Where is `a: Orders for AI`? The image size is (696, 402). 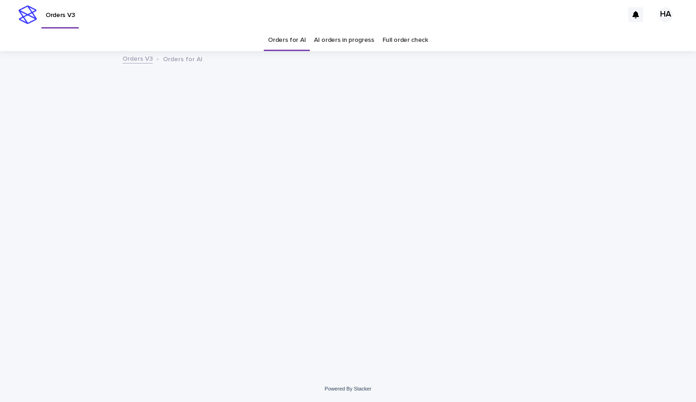
a: Orders for AI is located at coordinates (287, 40).